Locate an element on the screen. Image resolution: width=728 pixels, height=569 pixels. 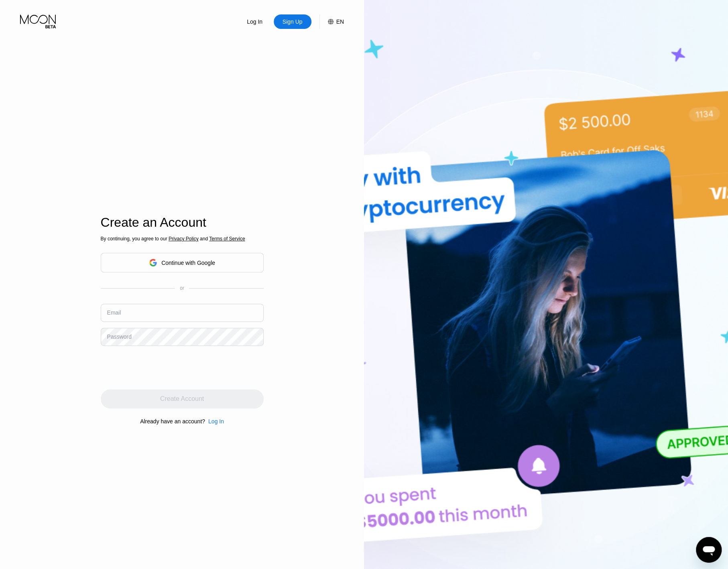
div: Password is located at coordinates (119, 337).